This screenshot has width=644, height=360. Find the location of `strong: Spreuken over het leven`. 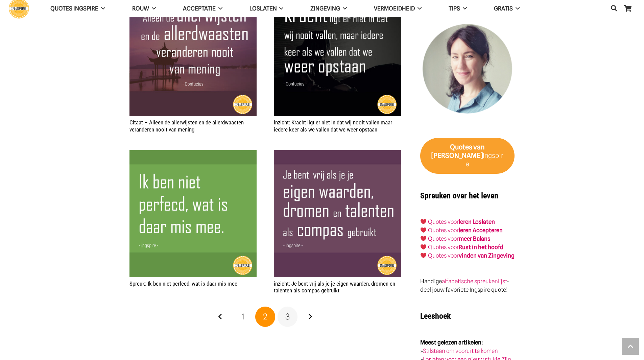

strong: Spreuken over het leven is located at coordinates (459, 196).